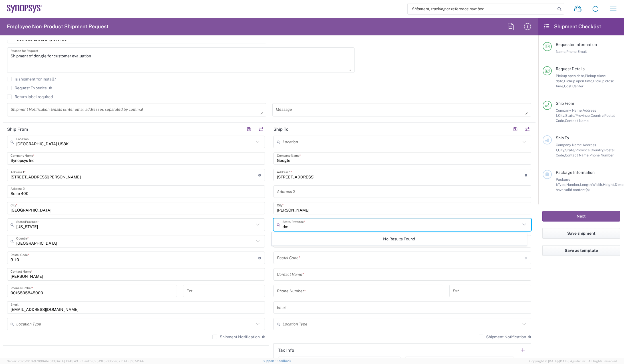 This screenshot has height=364, width=624. What do you see at coordinates (577, 155) in the screenshot?
I see `span: Contact Name,` at bounding box center [577, 155].